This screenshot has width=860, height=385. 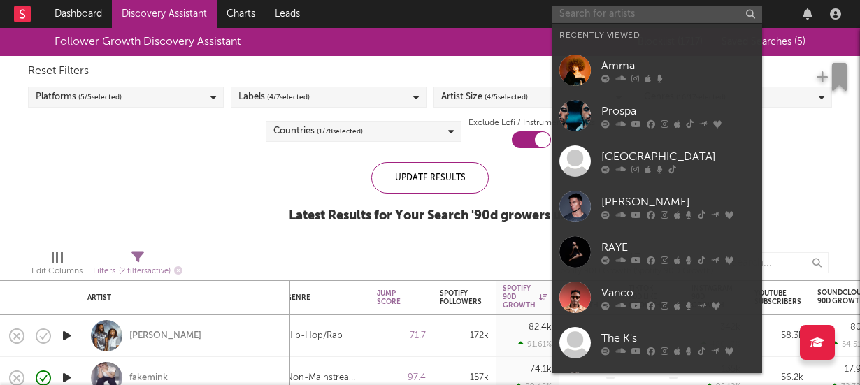 What do you see at coordinates (657, 342) in the screenshot?
I see `a: The K's` at bounding box center [657, 342].